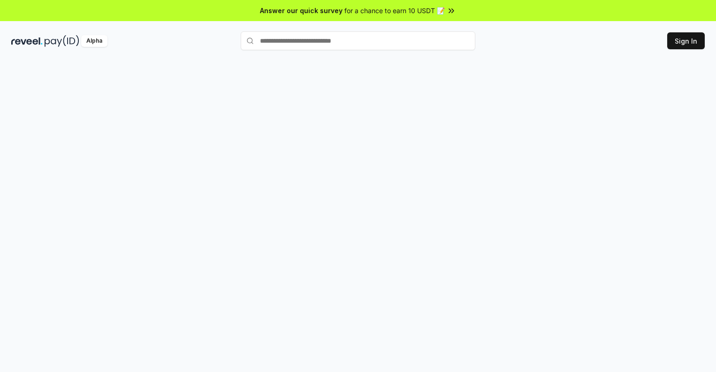 The width and height of the screenshot is (716, 372). What do you see at coordinates (27, 41) in the screenshot?
I see `img: reveel_dark` at bounding box center [27, 41].